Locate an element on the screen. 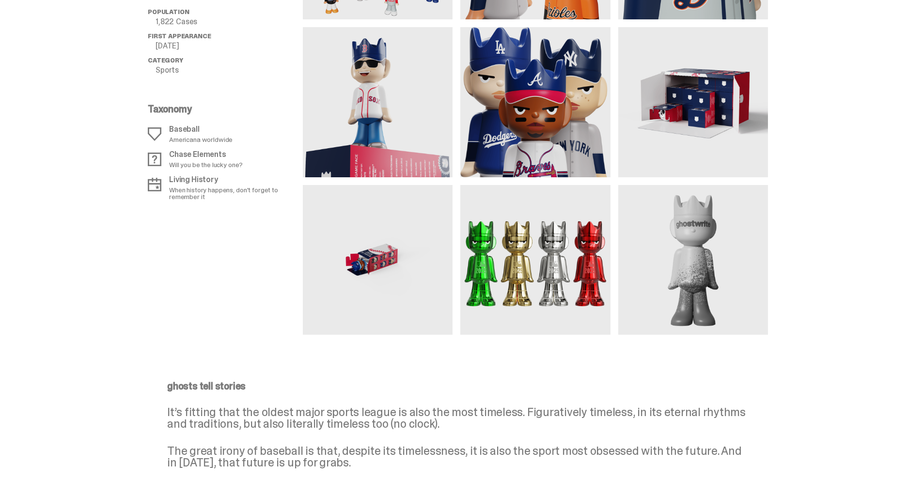 This screenshot has height=480, width=923. span: Category is located at coordinates (165, 60).